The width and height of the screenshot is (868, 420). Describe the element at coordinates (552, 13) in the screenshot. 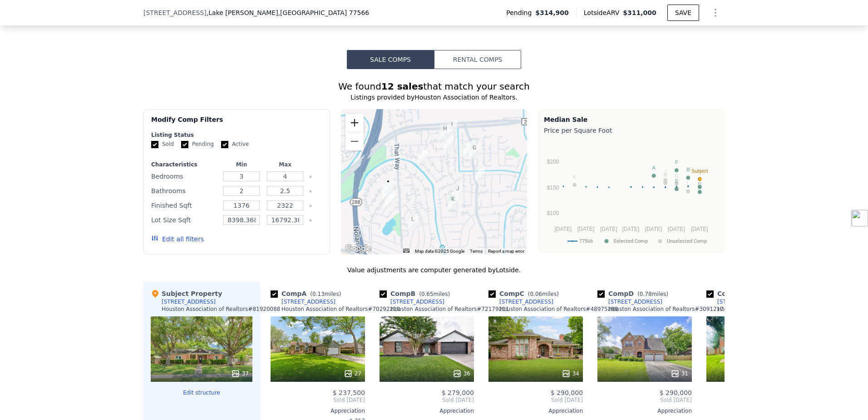

I see `span: $314,900` at that location.